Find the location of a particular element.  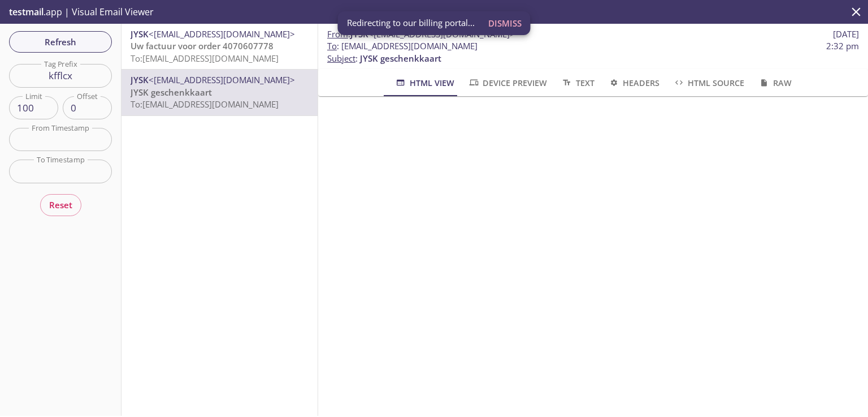

span: Raw is located at coordinates (774, 82).